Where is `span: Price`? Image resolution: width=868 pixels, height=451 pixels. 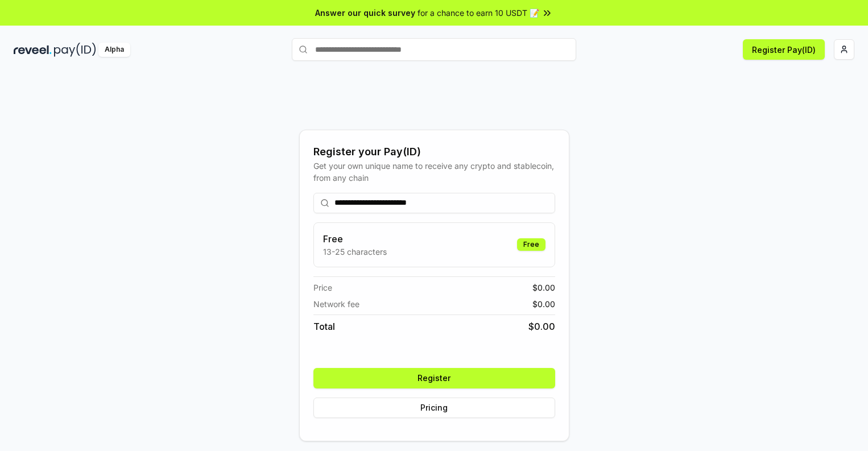 span: Price is located at coordinates (323, 287).